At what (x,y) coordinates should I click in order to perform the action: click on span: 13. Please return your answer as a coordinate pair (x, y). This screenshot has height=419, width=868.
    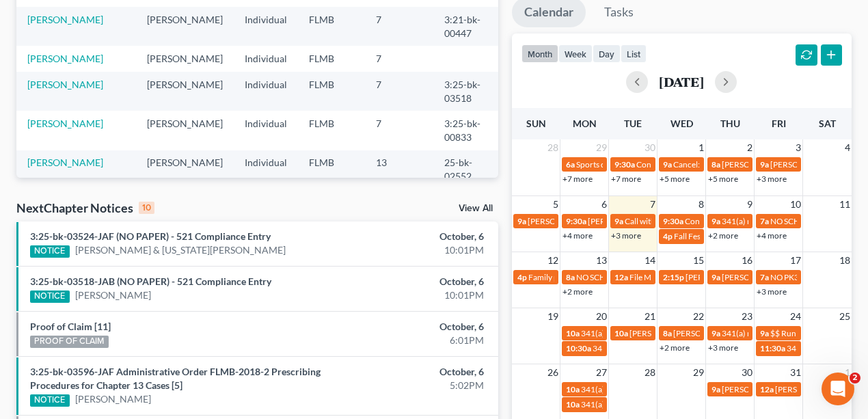
    Looking at the image, I should click on (602, 261).